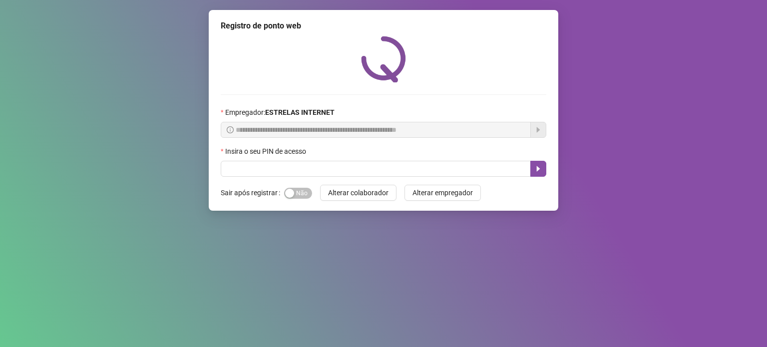 This screenshot has width=767, height=347. Describe the element at coordinates (300, 112) in the screenshot. I see `strong: ESTRELAS INTERNET` at that location.